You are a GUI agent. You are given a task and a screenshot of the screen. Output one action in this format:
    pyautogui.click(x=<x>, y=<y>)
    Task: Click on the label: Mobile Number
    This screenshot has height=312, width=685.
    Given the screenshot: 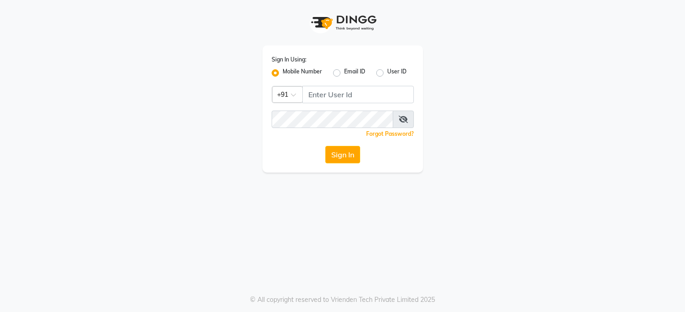 What is the action you would take?
    pyautogui.click(x=302, y=73)
    